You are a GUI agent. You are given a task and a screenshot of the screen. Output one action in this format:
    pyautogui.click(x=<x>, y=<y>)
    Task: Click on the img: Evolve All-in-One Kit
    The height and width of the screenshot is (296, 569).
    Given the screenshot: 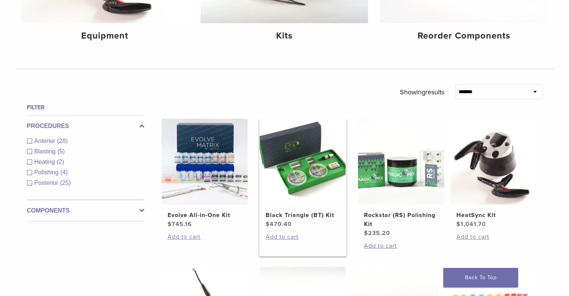 What is the action you would take?
    pyautogui.click(x=205, y=162)
    